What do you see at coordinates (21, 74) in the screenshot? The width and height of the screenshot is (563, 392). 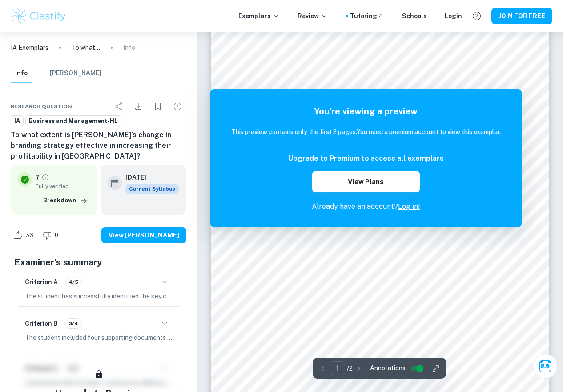 I see `button: Info` at bounding box center [21, 74].